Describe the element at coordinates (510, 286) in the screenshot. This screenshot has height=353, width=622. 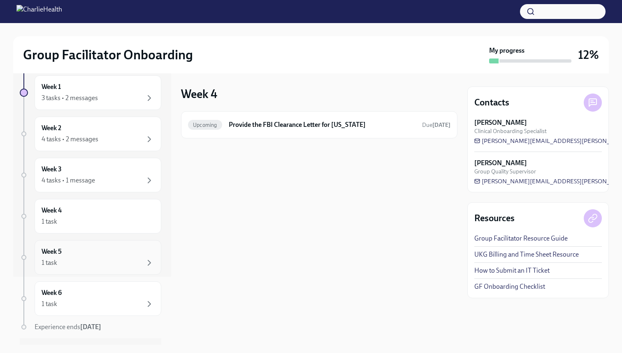
I see `a: GF Onboarding Checklist` at that location.